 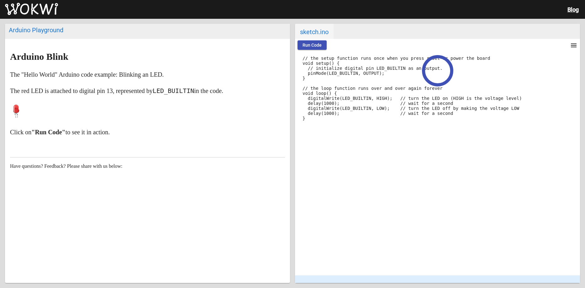 I want to click on p: Click on to see it in action., so click(x=147, y=132).